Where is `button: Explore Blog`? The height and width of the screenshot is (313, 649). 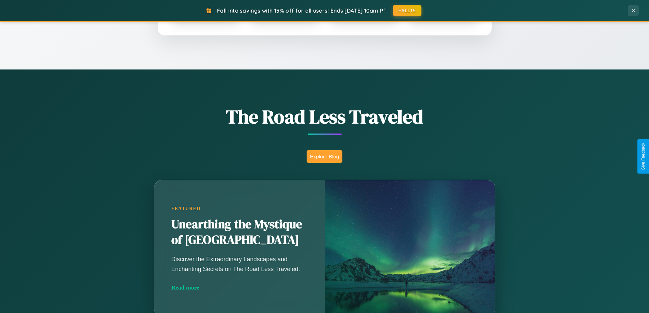
button: Explore Blog is located at coordinates (324, 156).